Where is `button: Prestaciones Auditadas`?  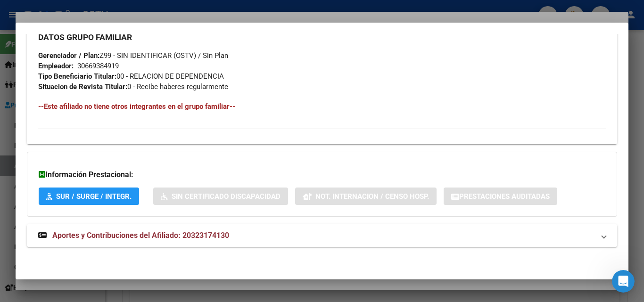 button: Prestaciones Auditadas is located at coordinates (500, 196).